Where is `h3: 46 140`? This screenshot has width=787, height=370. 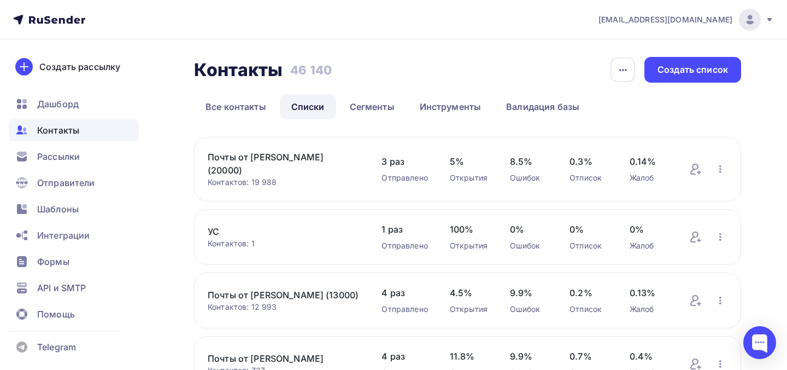 h3: 46 140 is located at coordinates (311, 70).